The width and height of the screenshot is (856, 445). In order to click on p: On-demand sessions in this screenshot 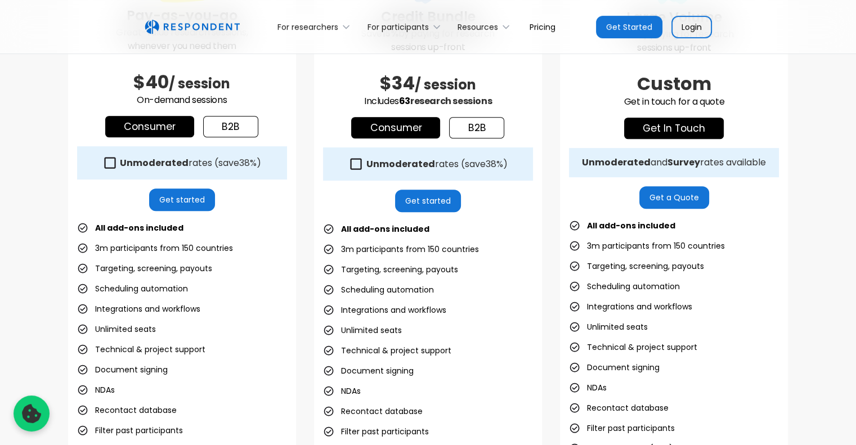, I will do `click(182, 100)`.